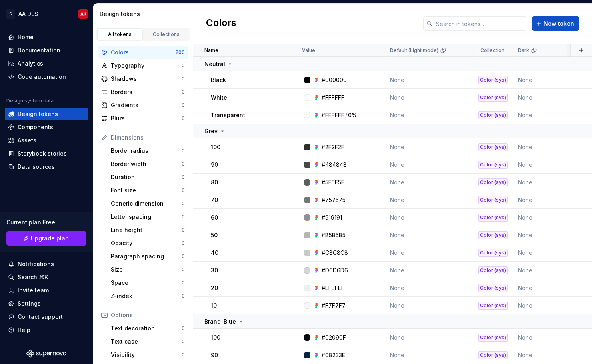 The height and width of the screenshot is (364, 592). I want to click on a: Font size0, so click(148, 190).